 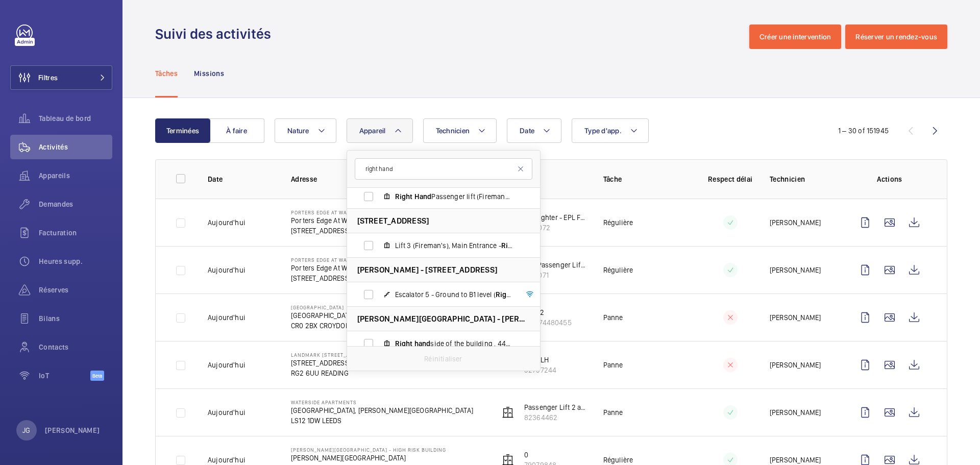 What do you see at coordinates (298, 130) in the screenshot?
I see `span: Nature` at bounding box center [298, 130].